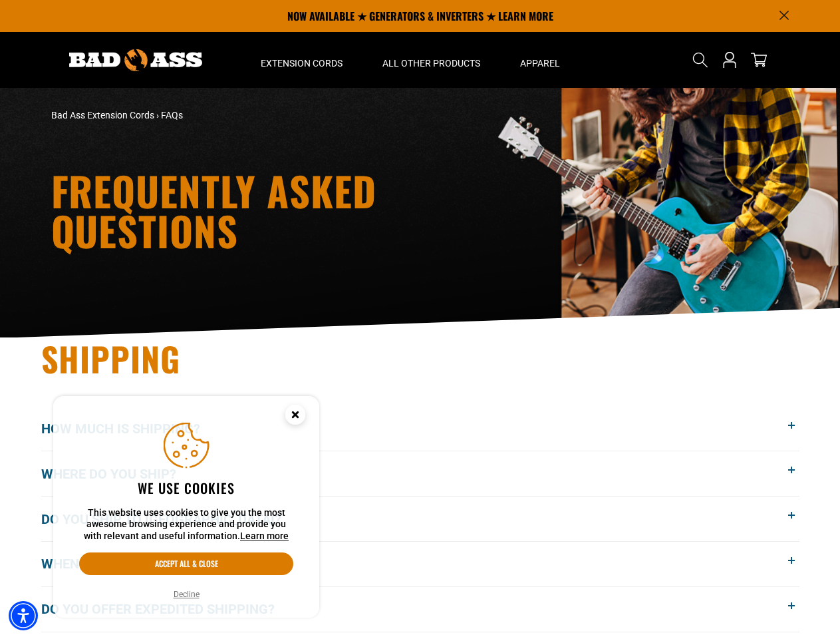  I want to click on a: This website uses cookies to give you the most awesome browsing experience and provide you with r..., so click(264, 536).